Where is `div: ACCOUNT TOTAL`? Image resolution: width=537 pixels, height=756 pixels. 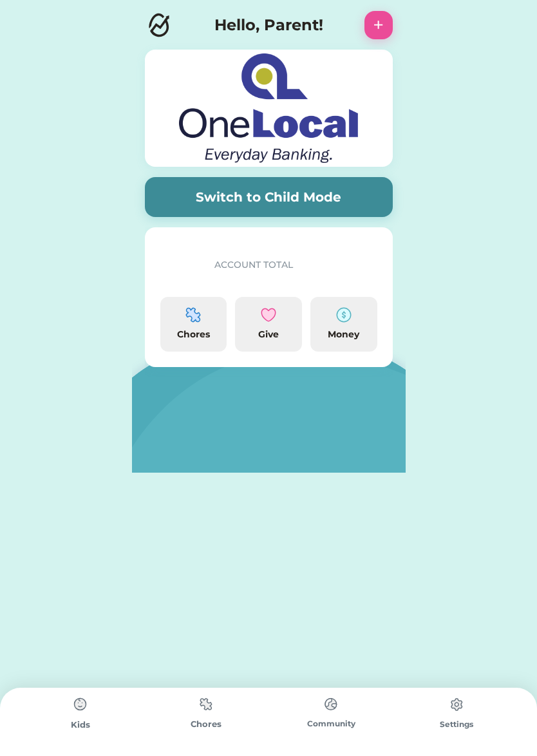 div: ACCOUNT TOTAL is located at coordinates (260, 264).